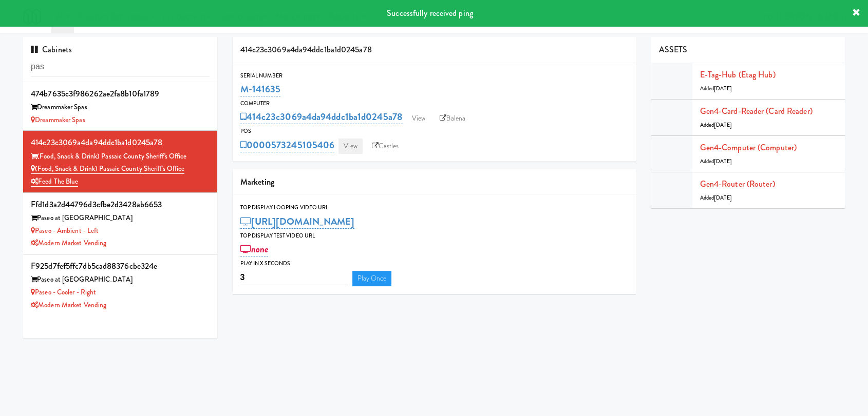 The height and width of the screenshot is (416, 868). I want to click on div: 474b7635c3f986262ae2fa8b10fa1789, so click(120, 94).